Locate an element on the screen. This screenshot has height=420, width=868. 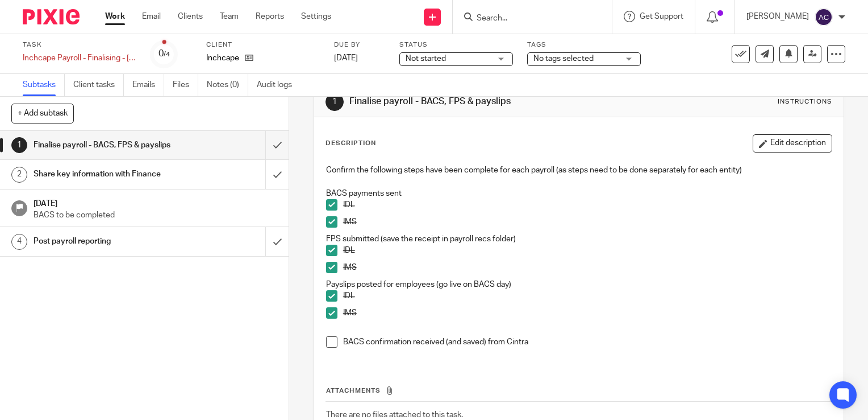
a: Settings is located at coordinates (316, 16).